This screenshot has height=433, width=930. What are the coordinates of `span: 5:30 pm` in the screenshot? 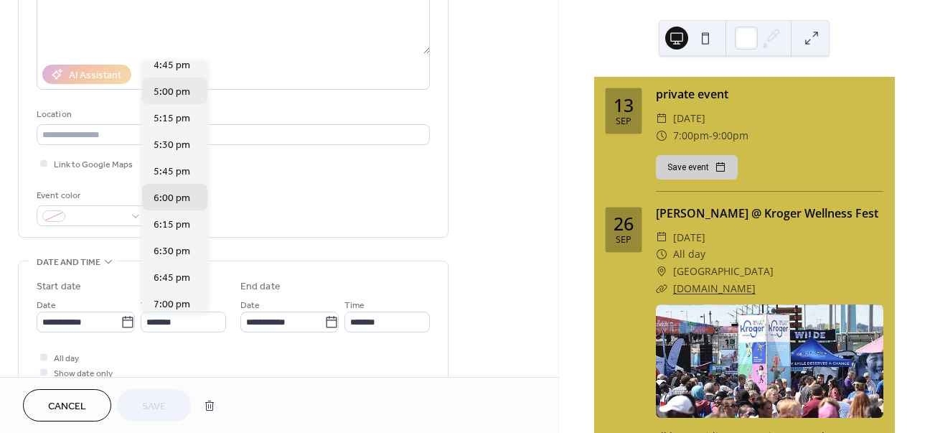 It's located at (172, 145).